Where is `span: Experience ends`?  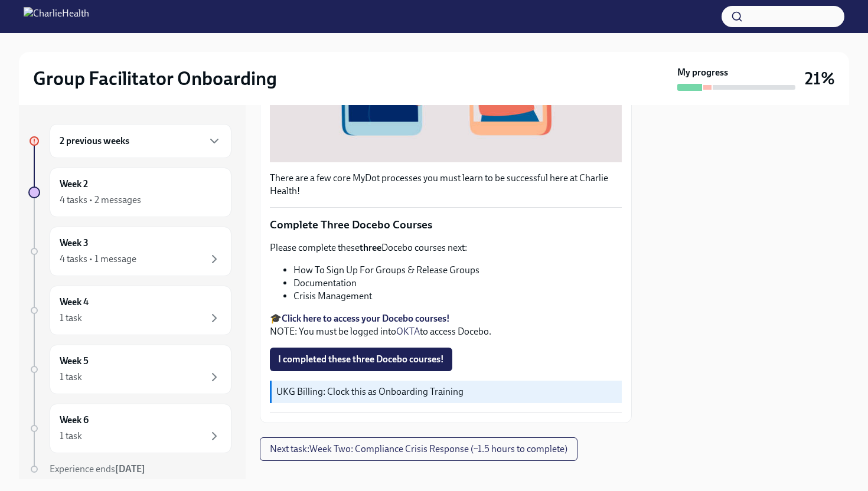 span: Experience ends is located at coordinates (97, 469).